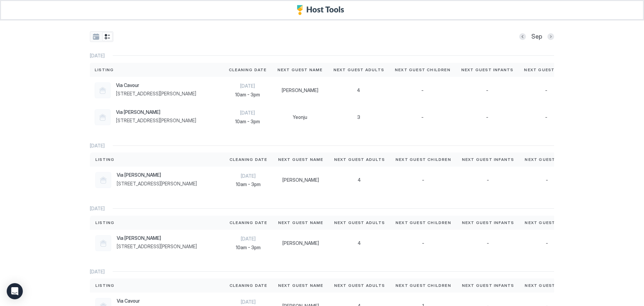 This screenshot has height=306, width=644. Describe the element at coordinates (300, 117) in the screenshot. I see `span: Yeonju` at that location.